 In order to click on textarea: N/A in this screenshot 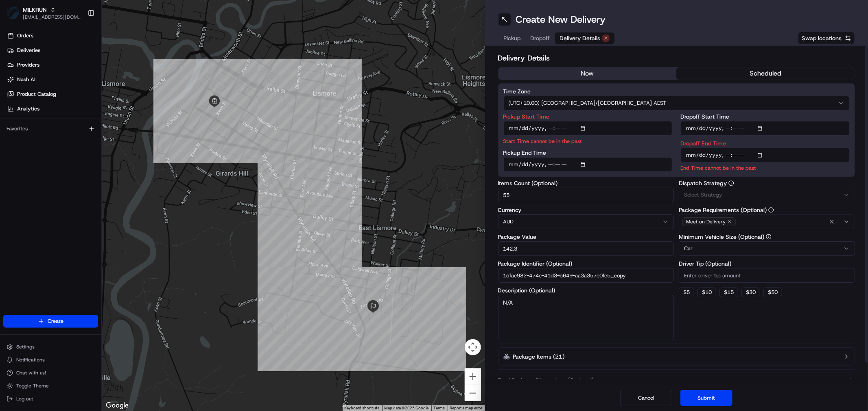, I will do `click(586, 318)`.